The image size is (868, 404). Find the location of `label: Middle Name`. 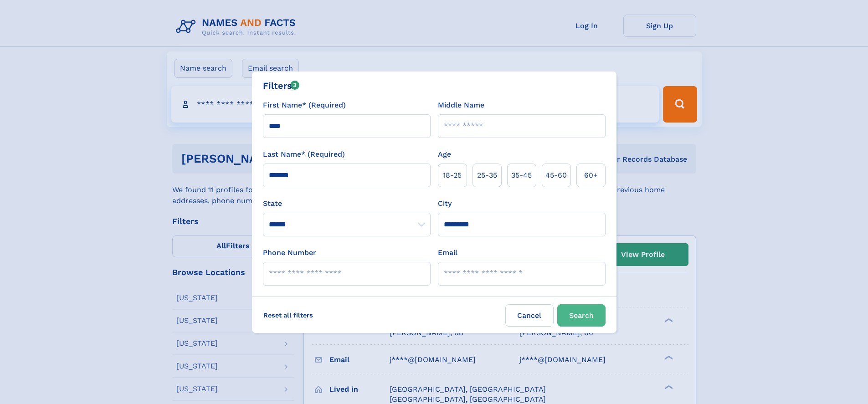

label: Middle Name is located at coordinates (461, 105).